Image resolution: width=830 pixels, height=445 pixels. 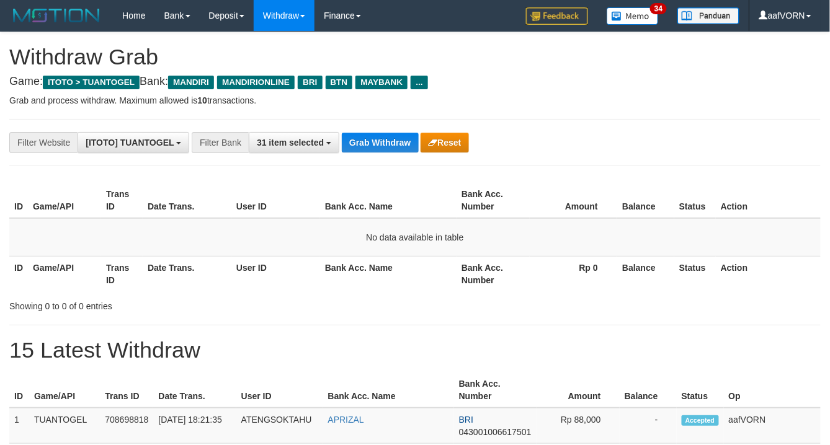 I want to click on div: Filter Bank, so click(x=220, y=143).